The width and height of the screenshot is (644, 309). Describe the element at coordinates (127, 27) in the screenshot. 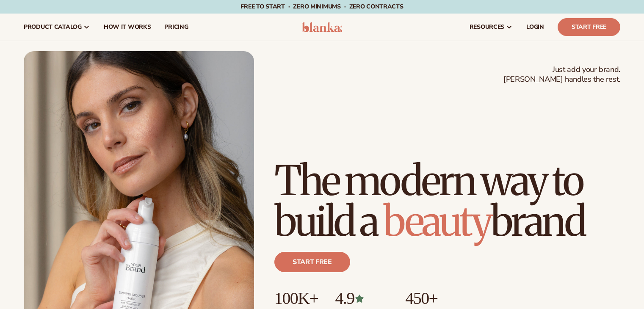

I see `a: How It Works` at that location.